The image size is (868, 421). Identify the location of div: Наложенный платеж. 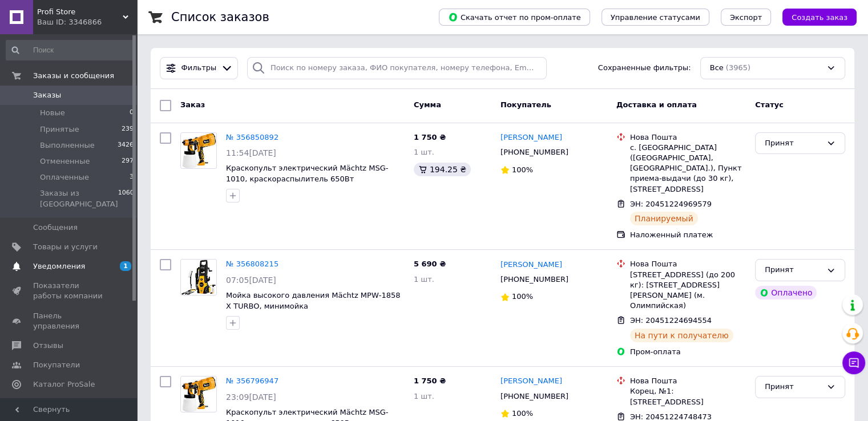
(688, 235).